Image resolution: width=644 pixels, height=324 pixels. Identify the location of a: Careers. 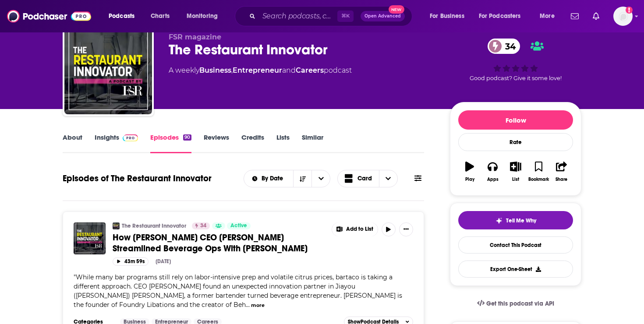
(310, 70).